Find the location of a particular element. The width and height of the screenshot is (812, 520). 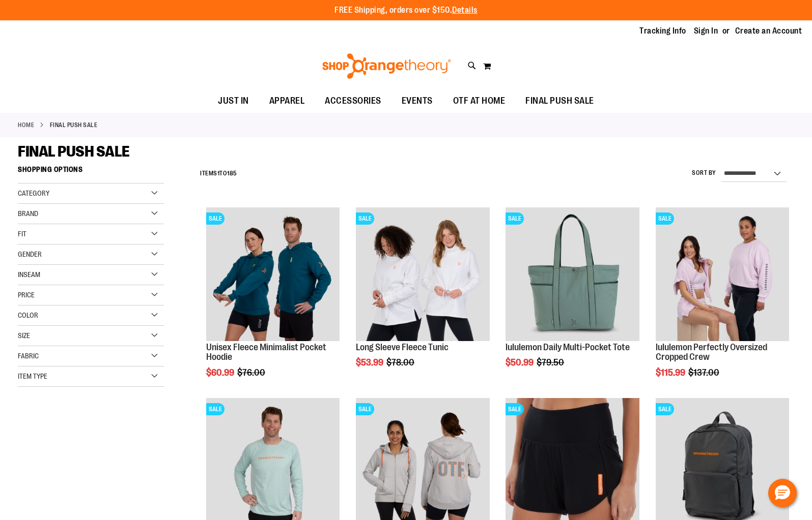

a: Details is located at coordinates (465, 10).